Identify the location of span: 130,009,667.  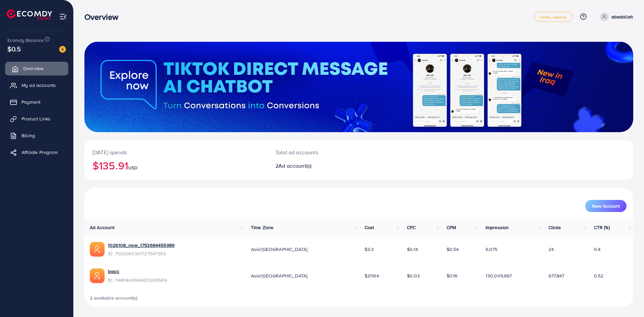
(499, 276).